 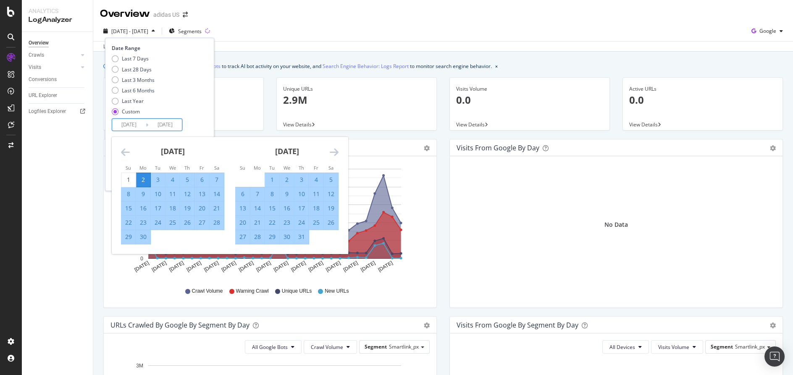 What do you see at coordinates (287, 223) in the screenshot?
I see `td: Selected. Wednesday, October 23, 2024` at bounding box center [287, 223].